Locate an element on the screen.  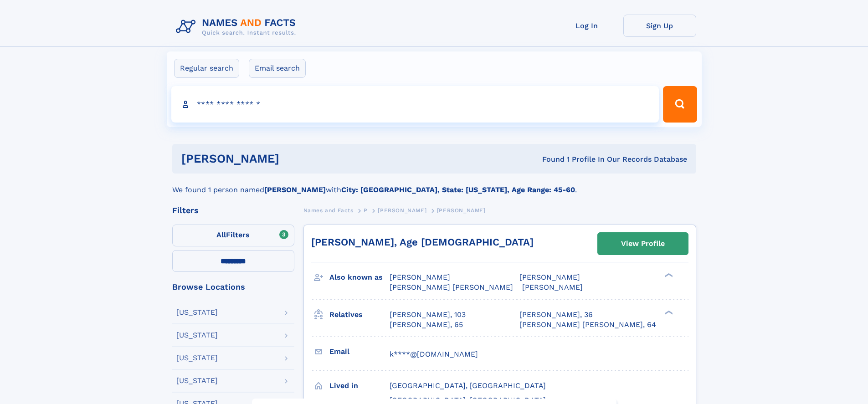
a: P is located at coordinates (365, 210).